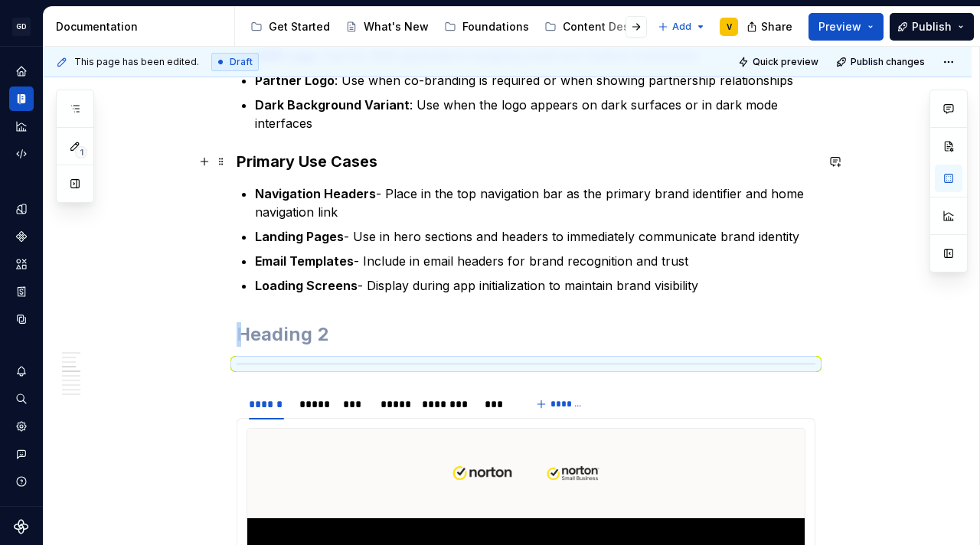 Image resolution: width=980 pixels, height=545 pixels. What do you see at coordinates (294, 81) in the screenshot?
I see `strong: Partner Logo` at bounding box center [294, 81].